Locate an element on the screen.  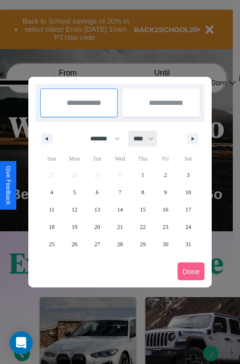
span: 1 is located at coordinates (143, 175).